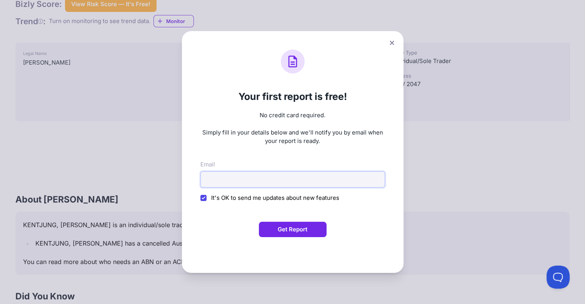  Describe the element at coordinates (293, 115) in the screenshot. I see `p: No credit card required.` at that location.